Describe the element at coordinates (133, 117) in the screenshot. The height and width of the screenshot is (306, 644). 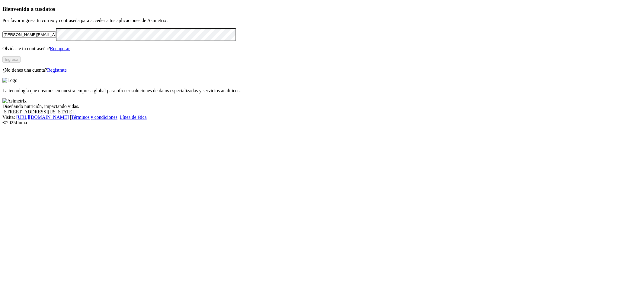
I see `a: Línea de ética` at that location.